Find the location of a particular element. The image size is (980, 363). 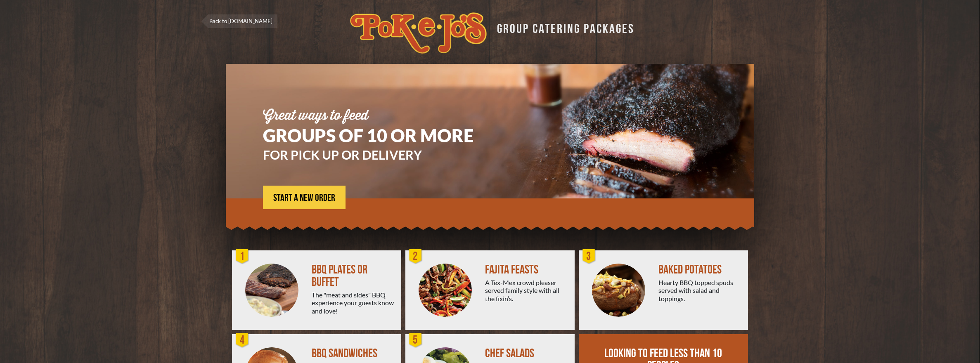

a: START A NEW ORDER is located at coordinates (304, 197).